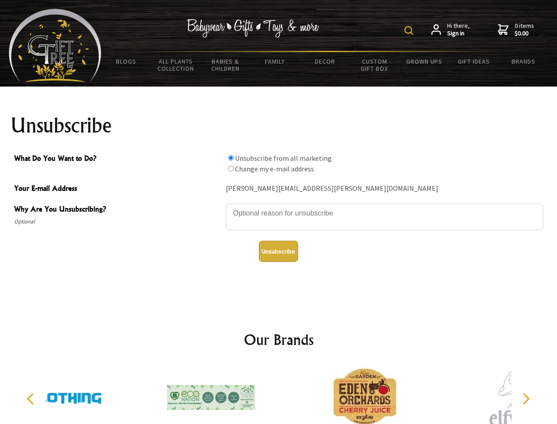  Describe the element at coordinates (525, 30) in the screenshot. I see `span: 0 items` at that location.